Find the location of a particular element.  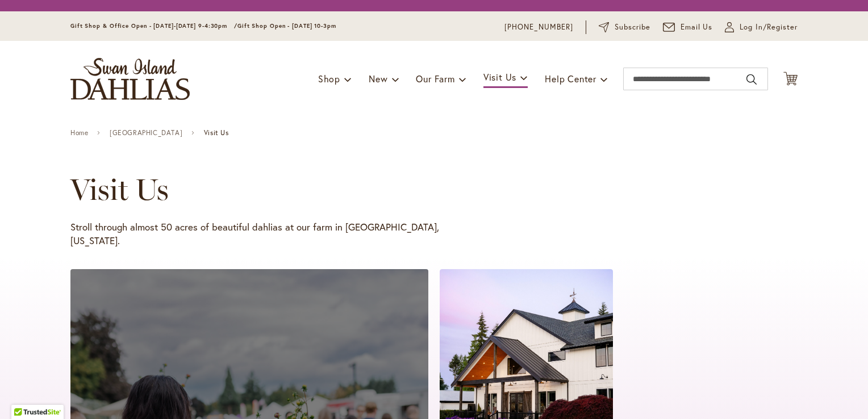

span: Help Center is located at coordinates (570, 79).